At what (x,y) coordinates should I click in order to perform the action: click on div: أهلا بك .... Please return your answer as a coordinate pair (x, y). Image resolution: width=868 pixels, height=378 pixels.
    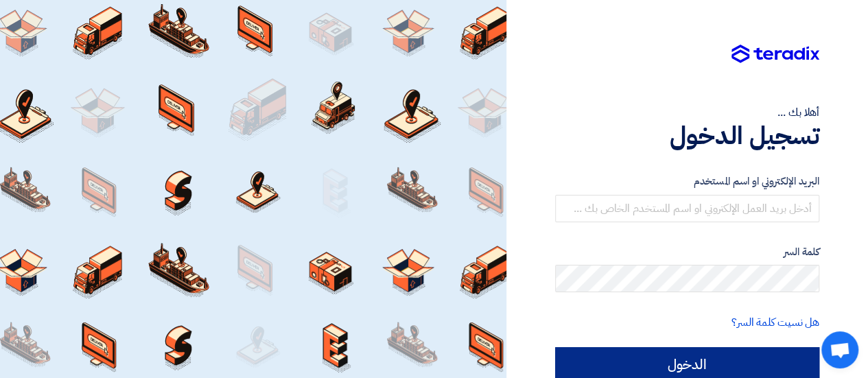
    Looking at the image, I should click on (687, 112).